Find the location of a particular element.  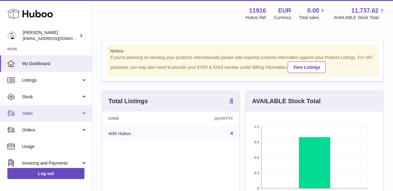

strong: 11916 is located at coordinates (257, 10).